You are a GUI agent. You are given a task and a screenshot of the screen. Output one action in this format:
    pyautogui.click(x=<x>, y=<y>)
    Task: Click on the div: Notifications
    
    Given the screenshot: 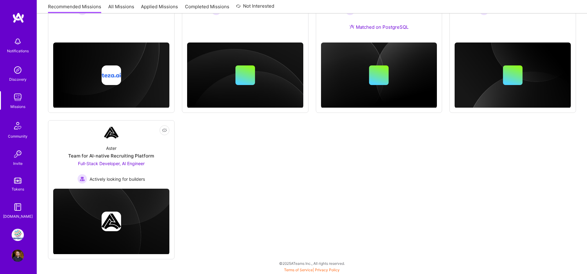 What is the action you would take?
    pyautogui.click(x=18, y=51)
    